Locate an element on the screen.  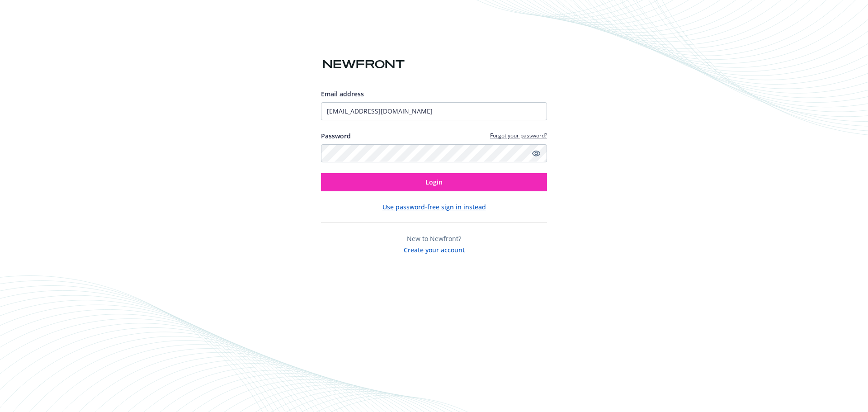
span: Login is located at coordinates (434, 182).